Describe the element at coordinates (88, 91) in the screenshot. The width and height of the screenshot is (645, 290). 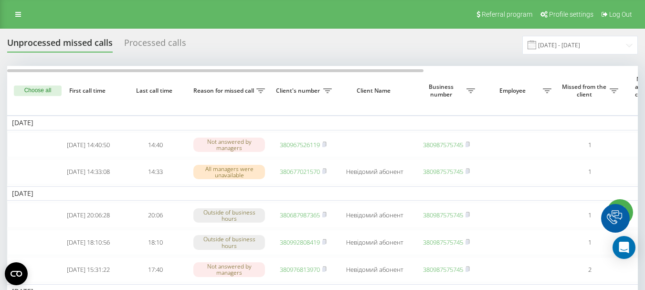
I see `span: First call time` at that location.